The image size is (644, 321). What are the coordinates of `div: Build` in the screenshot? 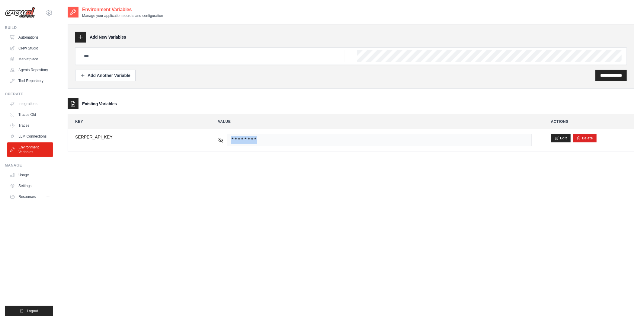 It's located at (29, 28).